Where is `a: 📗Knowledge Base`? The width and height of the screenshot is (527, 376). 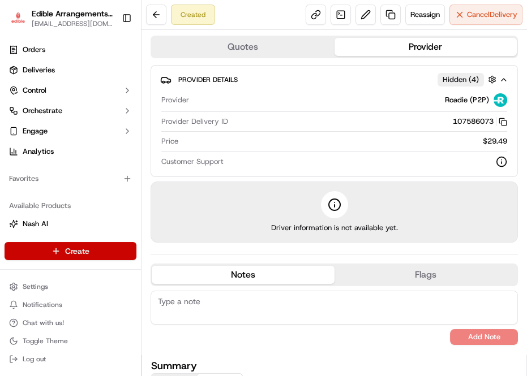 a: 📗Knowledge Base is located at coordinates (49, 169).